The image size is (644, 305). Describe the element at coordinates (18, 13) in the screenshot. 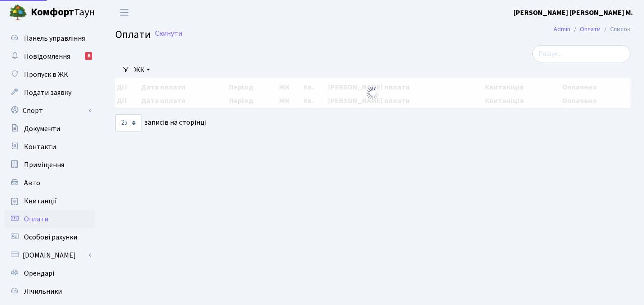

I see `img: logo.png` at that location.